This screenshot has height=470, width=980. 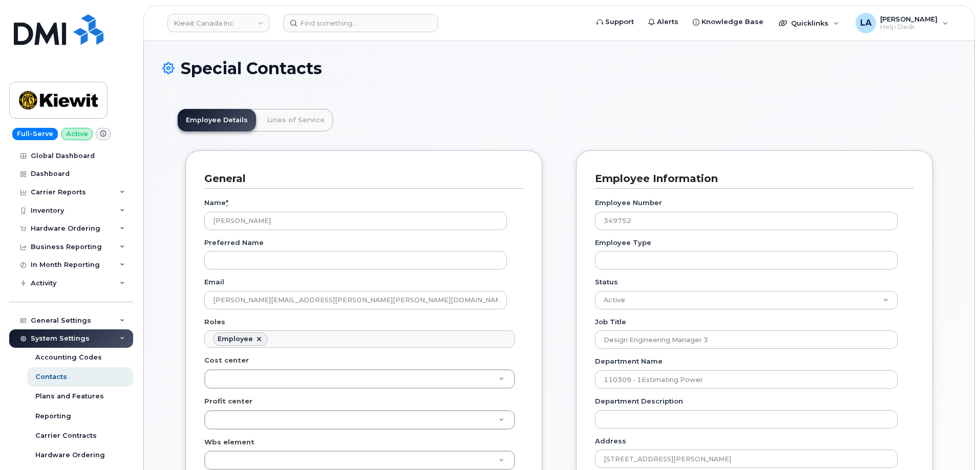 I want to click on h1: Special Contacts, so click(x=559, y=68).